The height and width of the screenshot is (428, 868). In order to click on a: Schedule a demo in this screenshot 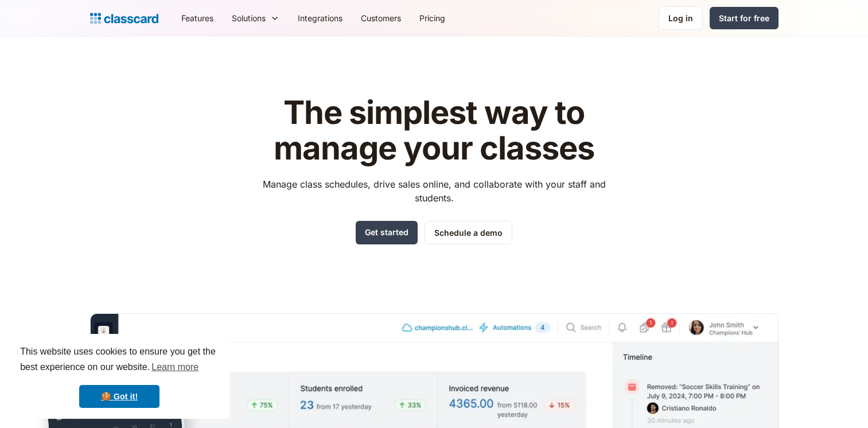, I will do `click(468, 232)`.